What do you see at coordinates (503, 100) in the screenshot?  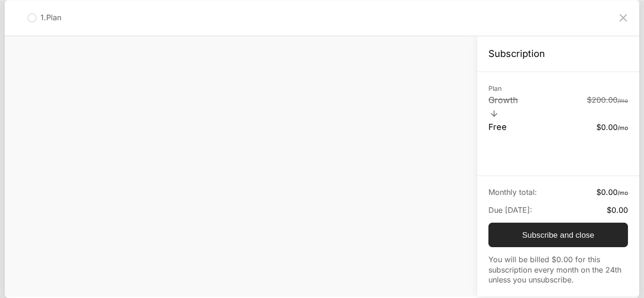 I see `span: Growth` at bounding box center [503, 100].